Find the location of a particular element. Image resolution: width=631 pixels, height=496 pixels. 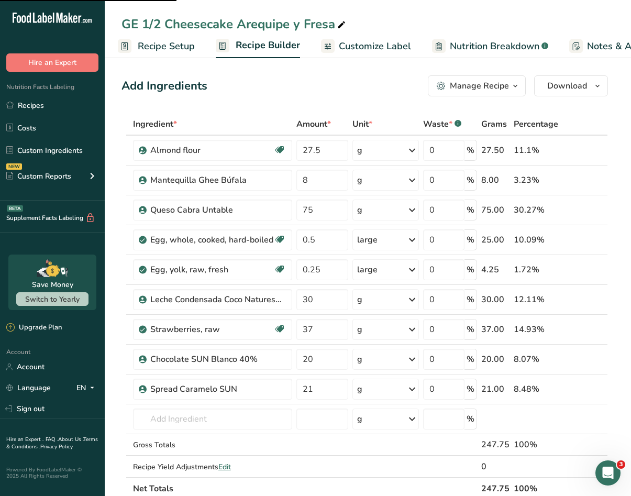

a: About Us . is located at coordinates (71, 439).